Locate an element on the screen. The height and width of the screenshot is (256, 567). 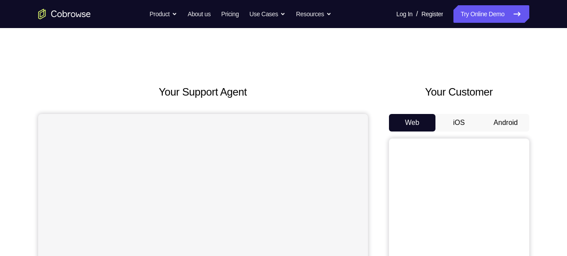
button: Web is located at coordinates (412, 123).